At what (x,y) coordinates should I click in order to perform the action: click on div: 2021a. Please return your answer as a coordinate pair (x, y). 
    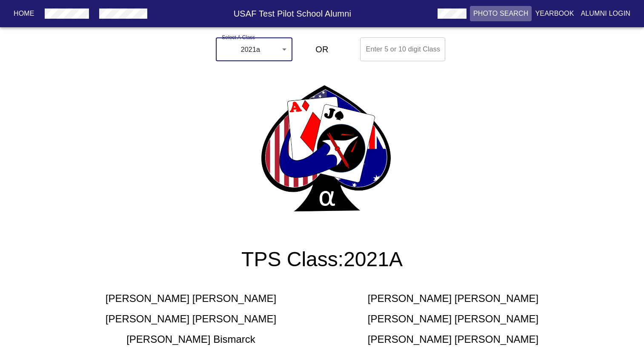
    Looking at the image, I should click on (254, 49).